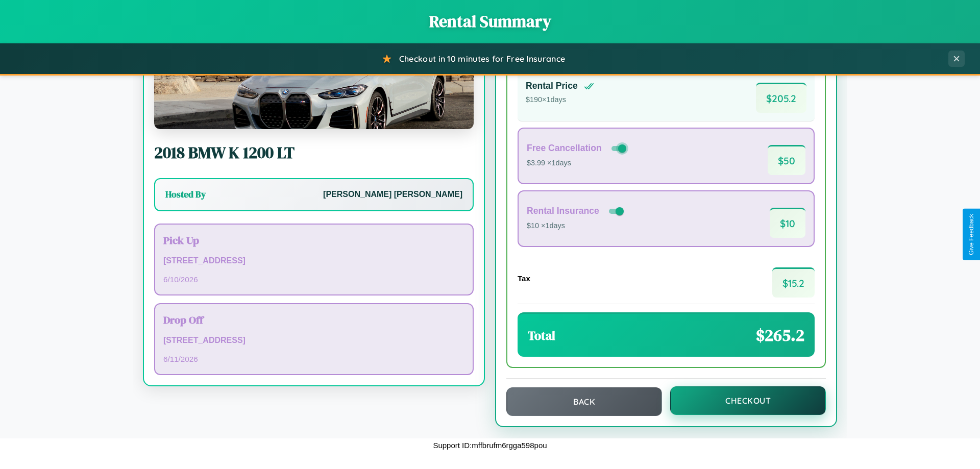  Describe the element at coordinates (972, 234) in the screenshot. I see `div: Give Feedback` at that location.